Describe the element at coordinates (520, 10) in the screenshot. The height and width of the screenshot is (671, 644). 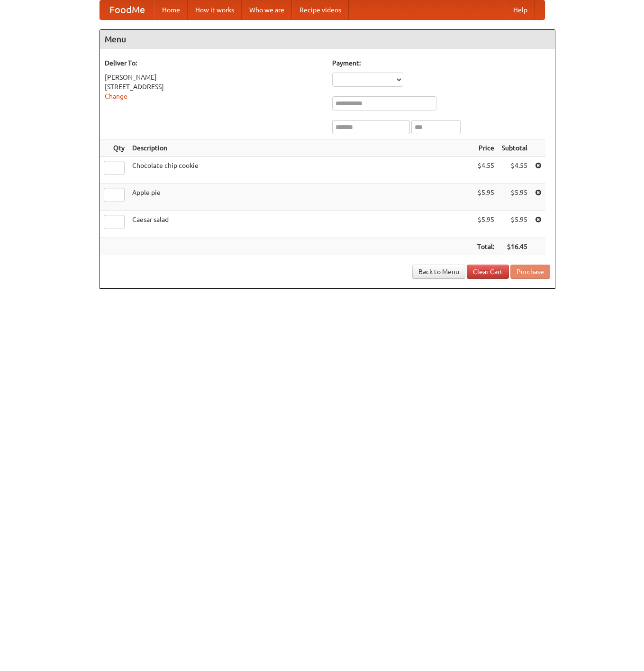
I see `a: Help` at that location.